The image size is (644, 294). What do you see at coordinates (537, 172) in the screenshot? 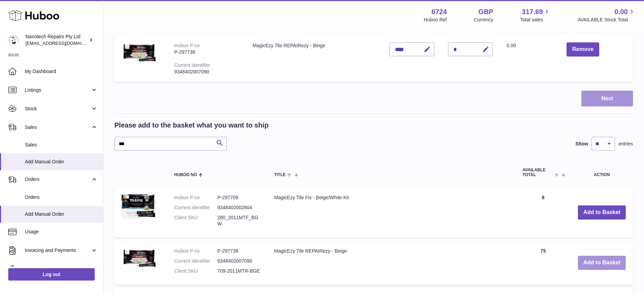
I see `span: AVAILABLE Total` at bounding box center [537, 172].